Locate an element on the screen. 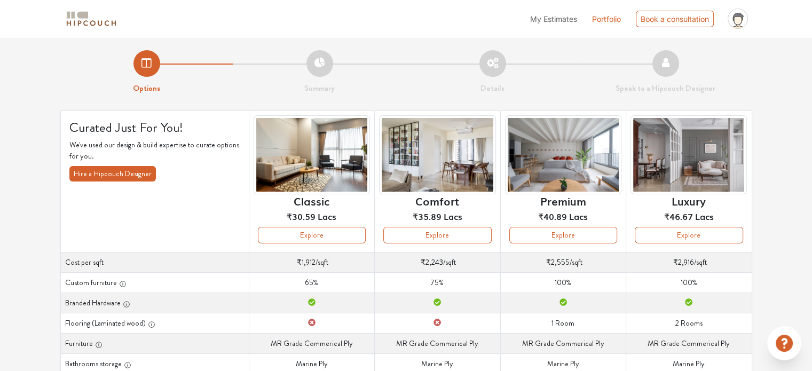  th: Branded Hardware is located at coordinates (154, 303).